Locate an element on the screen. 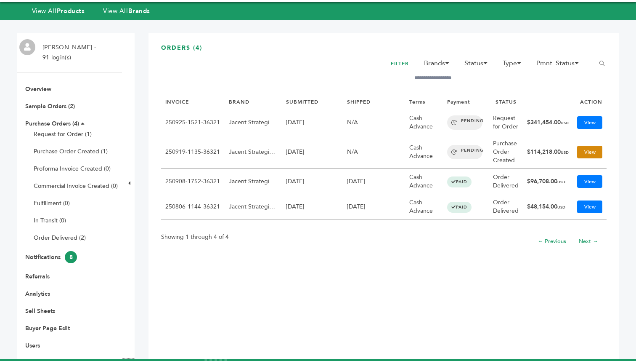  strong: Products is located at coordinates (71, 11).